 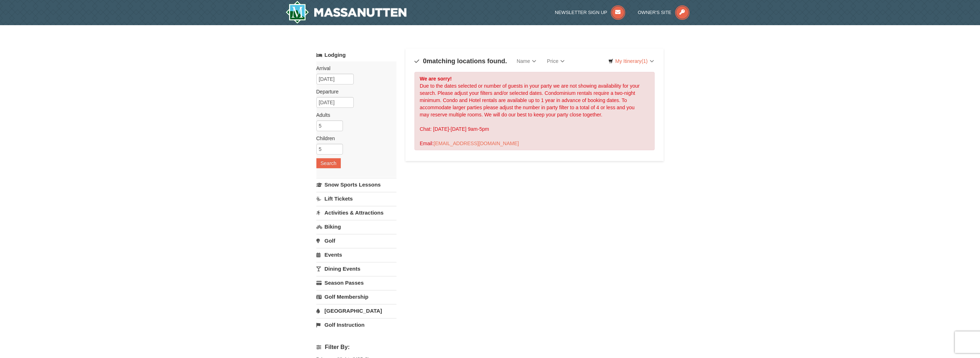 What do you see at coordinates (356, 325) in the screenshot?
I see `a: Golf Instruction` at bounding box center [356, 325].